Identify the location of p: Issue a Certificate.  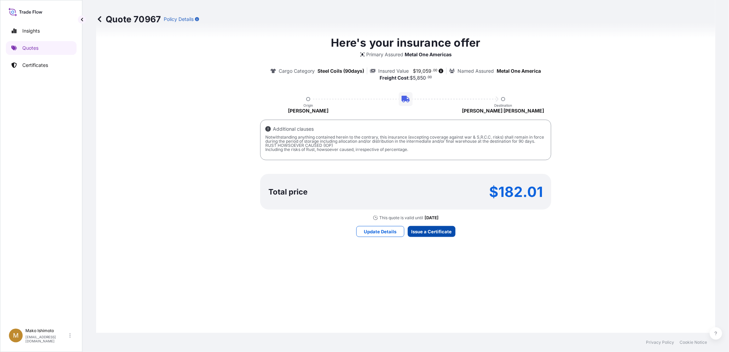
(431, 232).